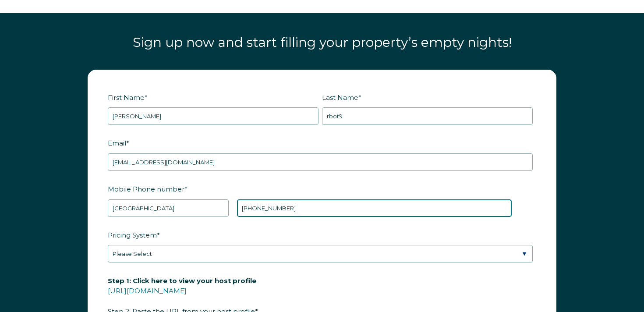 This screenshot has height=312, width=644. Describe the element at coordinates (117, 143) in the screenshot. I see `span: Email` at that location.